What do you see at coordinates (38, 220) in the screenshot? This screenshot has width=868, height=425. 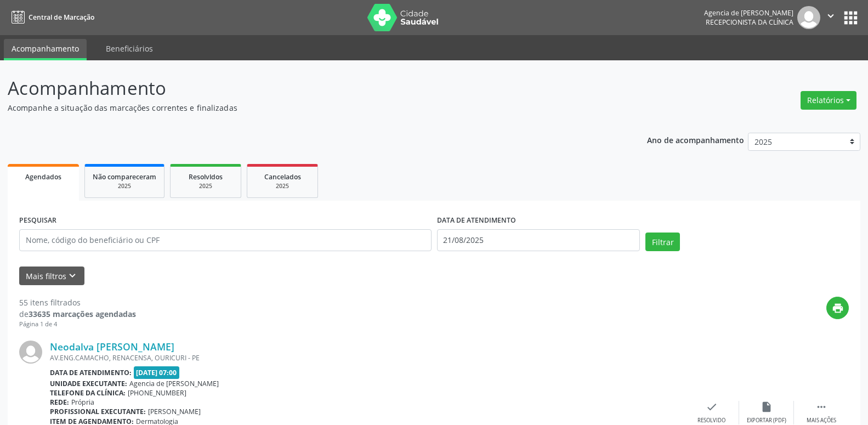 I see `label: PESQUISAR` at bounding box center [38, 220].